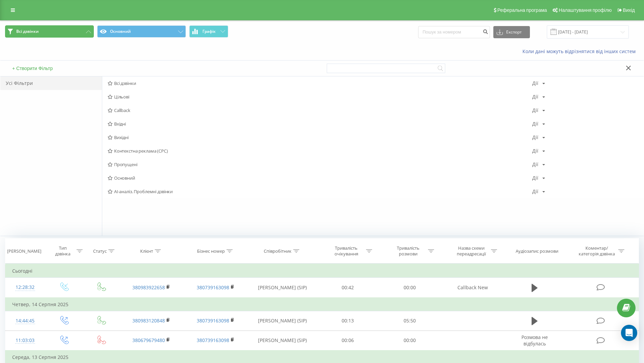 The height and width of the screenshot is (363, 644). Describe the element at coordinates (322, 304) in the screenshot. I see `td: Четвер, 14 Серпня 2025` at that location.